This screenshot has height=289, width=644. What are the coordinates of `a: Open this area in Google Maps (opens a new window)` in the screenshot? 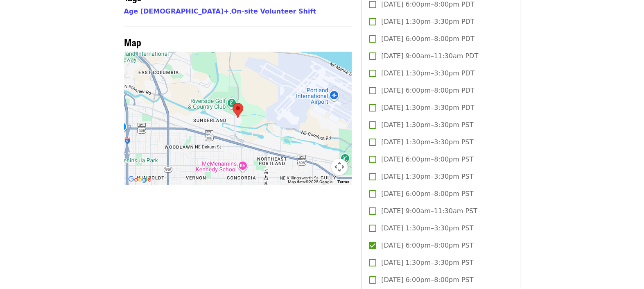 It's located at (140, 180).